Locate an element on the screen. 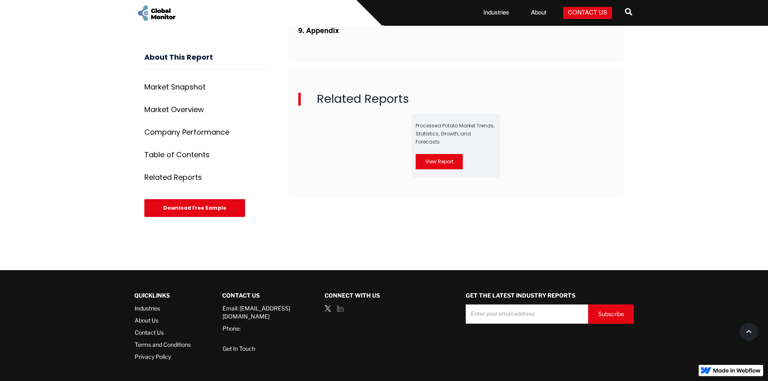 This screenshot has height=381, width=768. a: Company Performance is located at coordinates (206, 133).